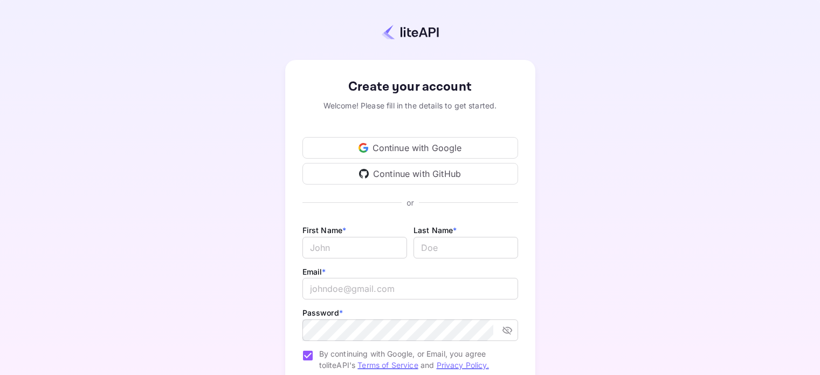 The image size is (820, 375). I want to click on div: Create your account, so click(410, 87).